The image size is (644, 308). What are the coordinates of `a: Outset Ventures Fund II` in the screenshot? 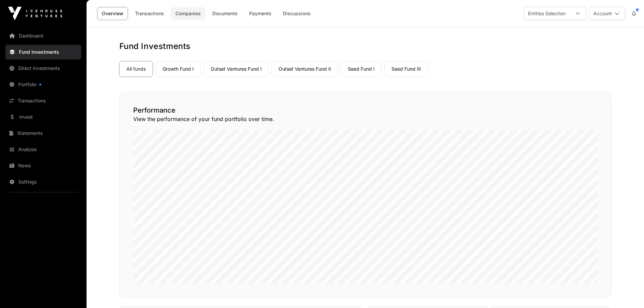 It's located at (305, 69).